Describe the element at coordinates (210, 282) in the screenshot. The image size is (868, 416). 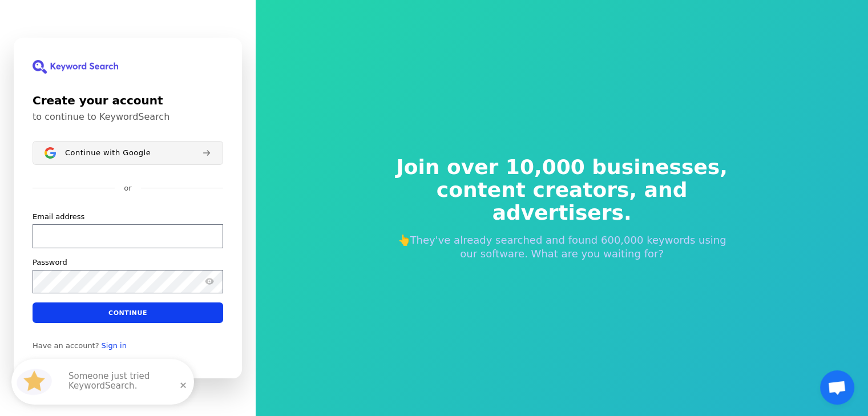
I see `button: Show password` at that location.